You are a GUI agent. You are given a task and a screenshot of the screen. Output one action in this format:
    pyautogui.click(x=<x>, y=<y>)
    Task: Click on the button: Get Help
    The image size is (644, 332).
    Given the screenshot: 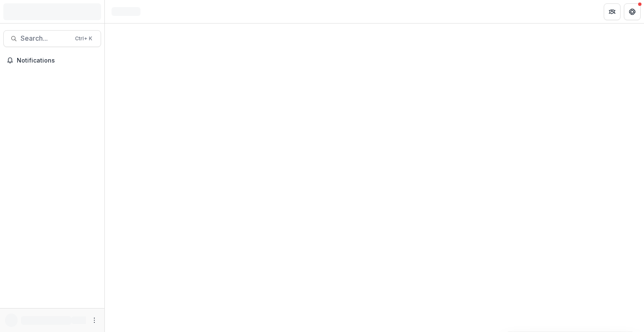 What is the action you would take?
    pyautogui.click(x=632, y=12)
    